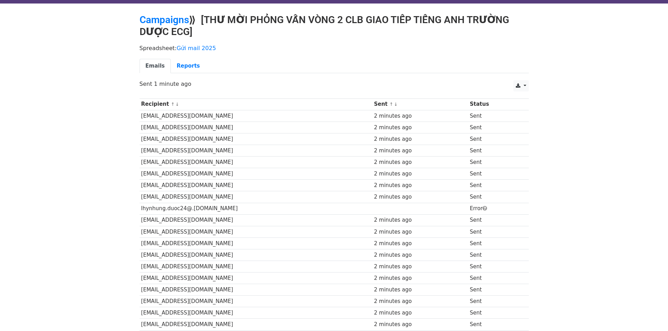 This screenshot has width=668, height=331. Describe the element at coordinates (188, 66) in the screenshot. I see `a: Reports` at that location.